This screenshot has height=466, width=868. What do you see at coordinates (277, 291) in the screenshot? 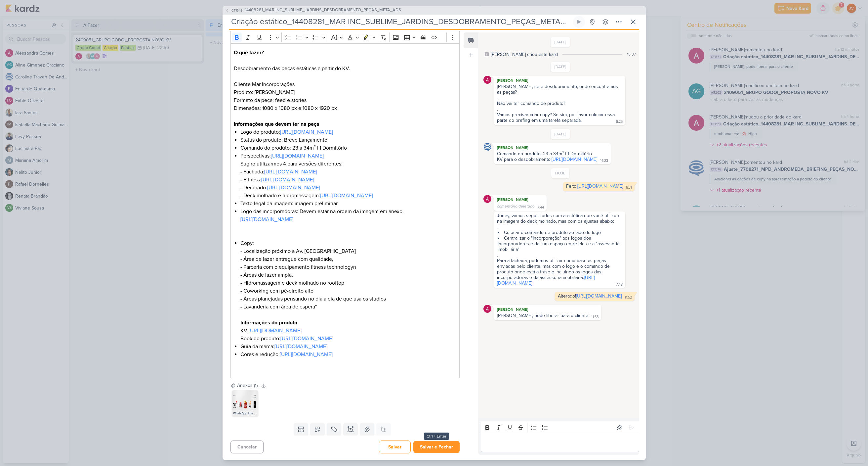
I see `span: - Coworking com pé-direito alto` at bounding box center [277, 291].